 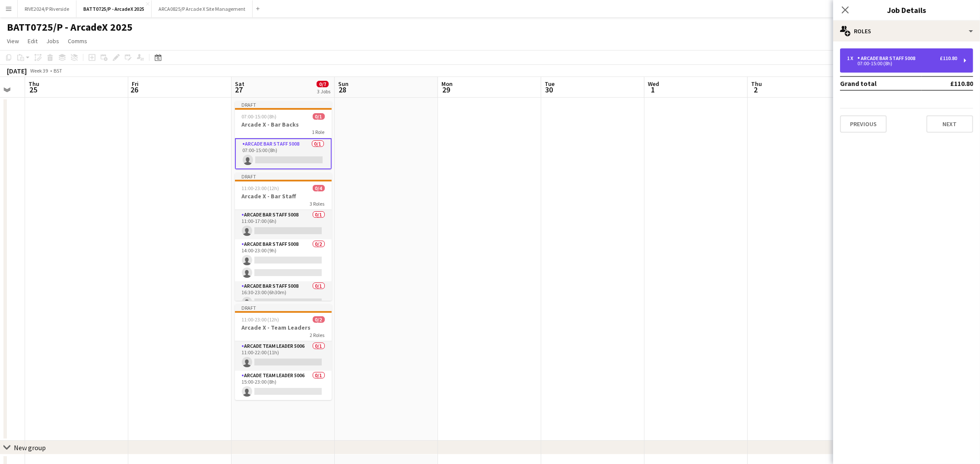 What do you see at coordinates (283, 135) in the screenshot?
I see `div: Draft07:00-15:00 (8h)0/1Arcade X - Bar Backs1 RoleArcade Bar Staff 50080/107:00-15:00 (8h)` at bounding box center [283, 135].